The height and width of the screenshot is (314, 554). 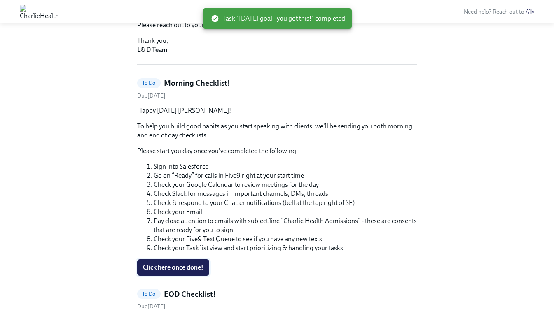 What do you see at coordinates (286, 185) in the screenshot?
I see `li: Check your Google Calendar to review meetings for the day` at bounding box center [286, 185].